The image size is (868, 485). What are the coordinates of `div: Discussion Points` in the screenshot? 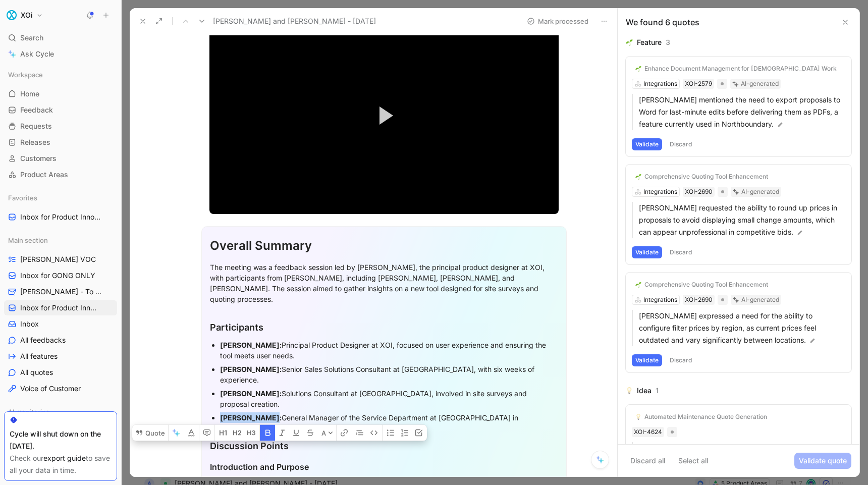 It's located at (384, 445).